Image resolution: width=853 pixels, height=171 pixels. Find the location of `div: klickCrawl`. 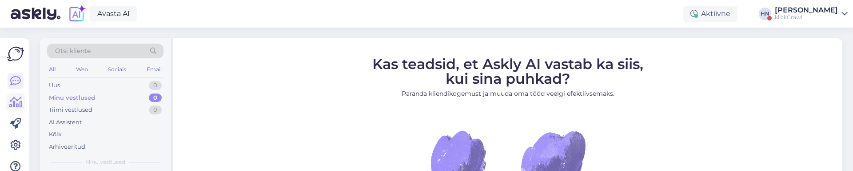

div: klickCrawl is located at coordinates (806, 17).